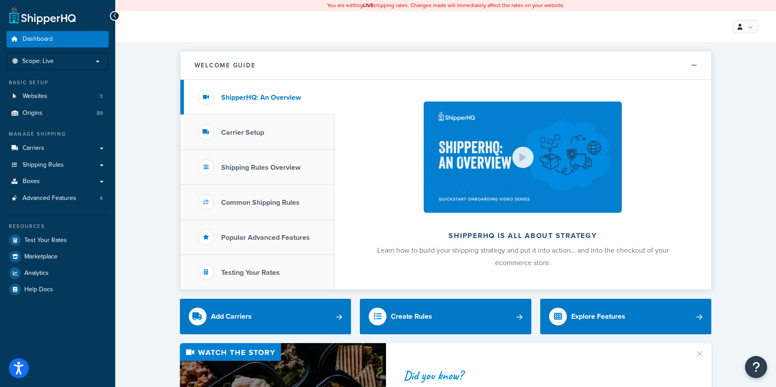 The image size is (776, 387). Describe the element at coordinates (756, 367) in the screenshot. I see `button: Open Resource Center` at that location.